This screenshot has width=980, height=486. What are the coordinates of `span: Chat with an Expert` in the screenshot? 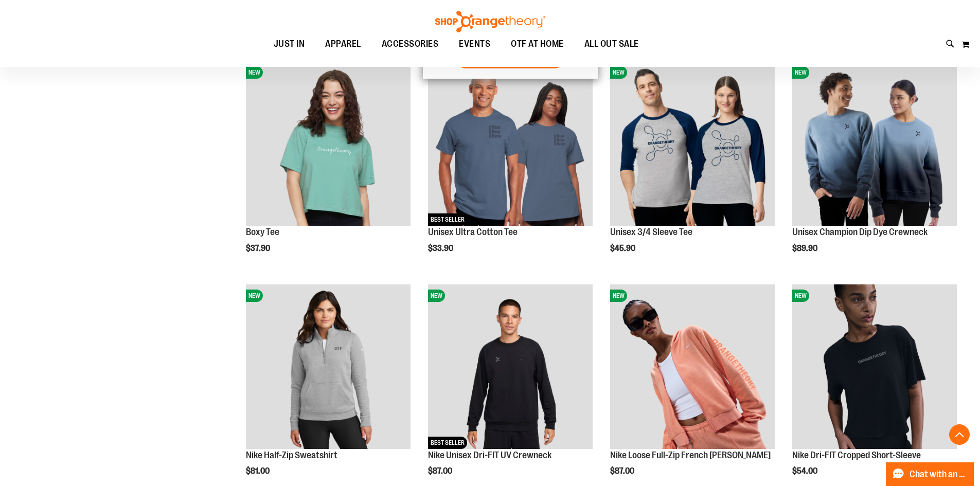 It's located at (938, 474).